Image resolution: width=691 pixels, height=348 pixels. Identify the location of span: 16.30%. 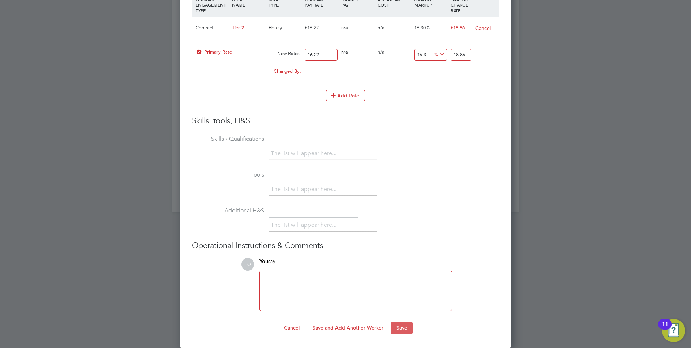
(422, 27).